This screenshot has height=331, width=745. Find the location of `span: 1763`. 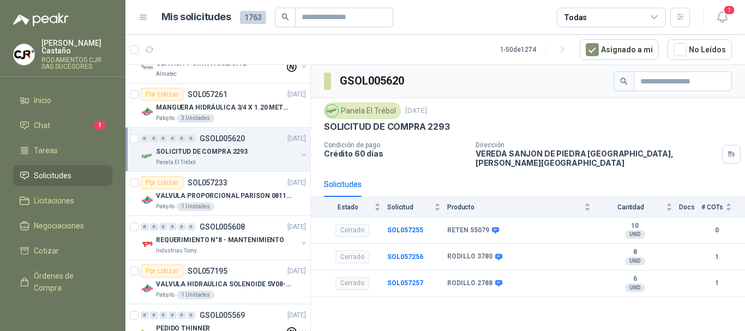

span: 1763 is located at coordinates (253, 17).